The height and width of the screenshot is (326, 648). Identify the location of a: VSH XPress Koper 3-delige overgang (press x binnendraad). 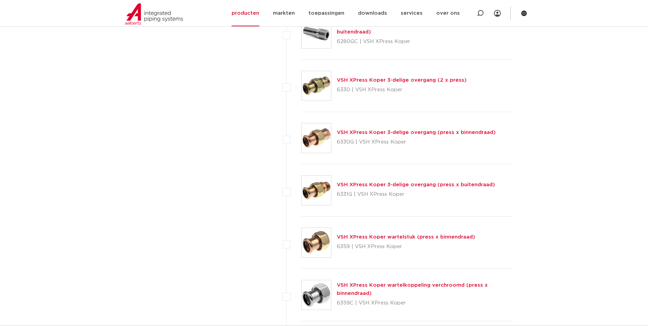
(416, 132).